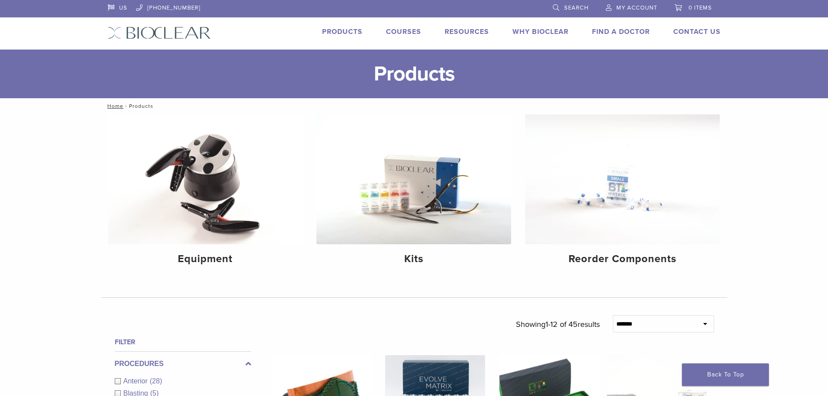 The width and height of the screenshot is (828, 396). I want to click on a: Resources, so click(467, 32).